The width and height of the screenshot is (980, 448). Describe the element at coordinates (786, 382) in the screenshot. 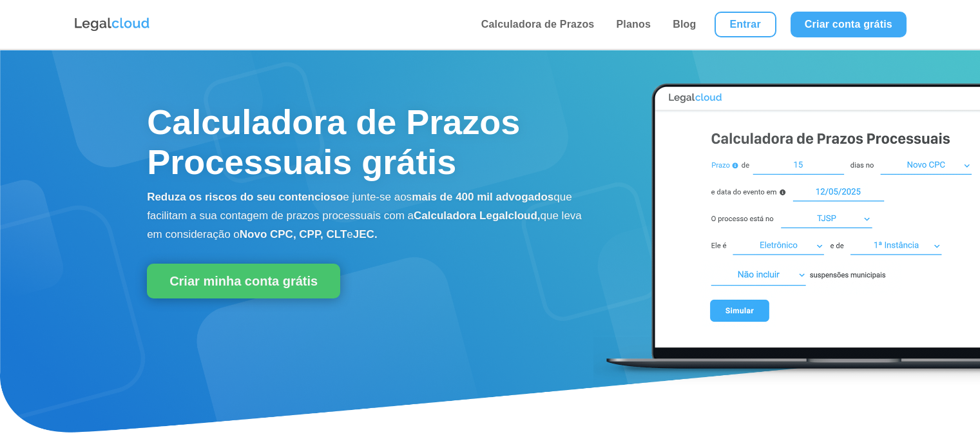

I see `a: Calculadora de Prazos Processuais Legalcloud` at that location.